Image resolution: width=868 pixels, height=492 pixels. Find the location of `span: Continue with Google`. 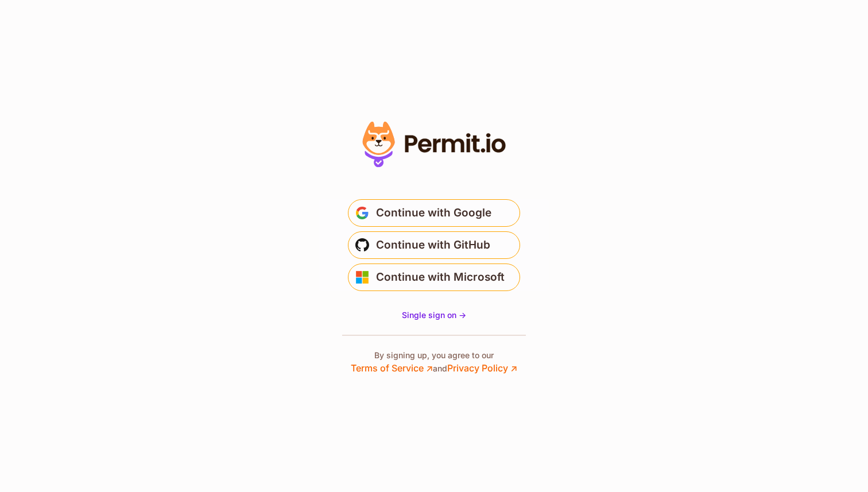

span: Continue with Google is located at coordinates (434, 213).